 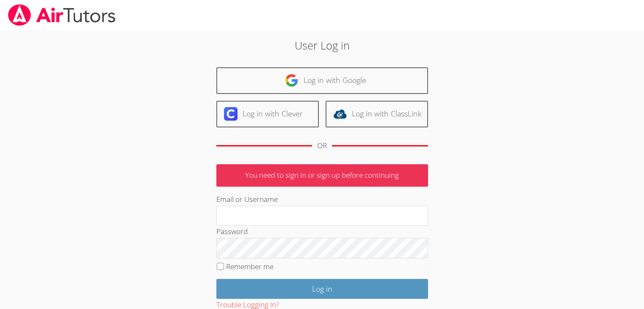 I want to click on div: OR, so click(x=322, y=146).